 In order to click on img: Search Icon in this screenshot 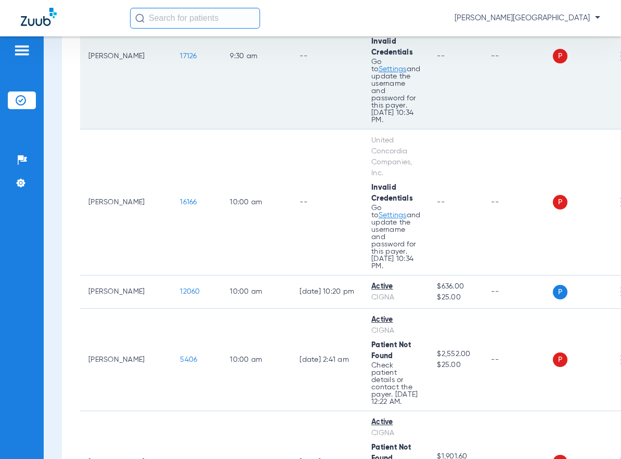, I will do `click(140, 18)`.